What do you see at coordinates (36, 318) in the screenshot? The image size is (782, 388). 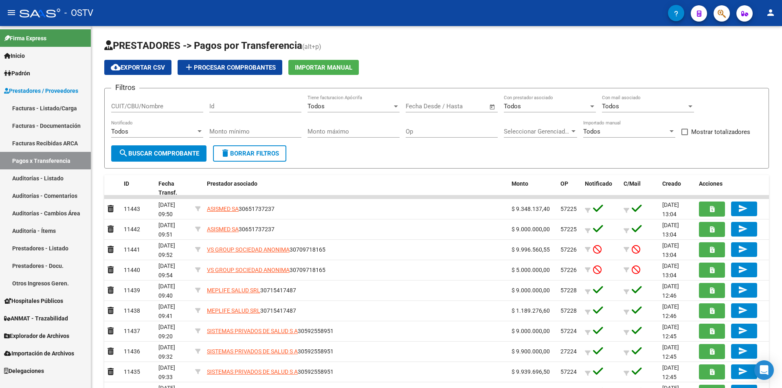 I see `span: ANMAT - Trazabilidad` at bounding box center [36, 318].